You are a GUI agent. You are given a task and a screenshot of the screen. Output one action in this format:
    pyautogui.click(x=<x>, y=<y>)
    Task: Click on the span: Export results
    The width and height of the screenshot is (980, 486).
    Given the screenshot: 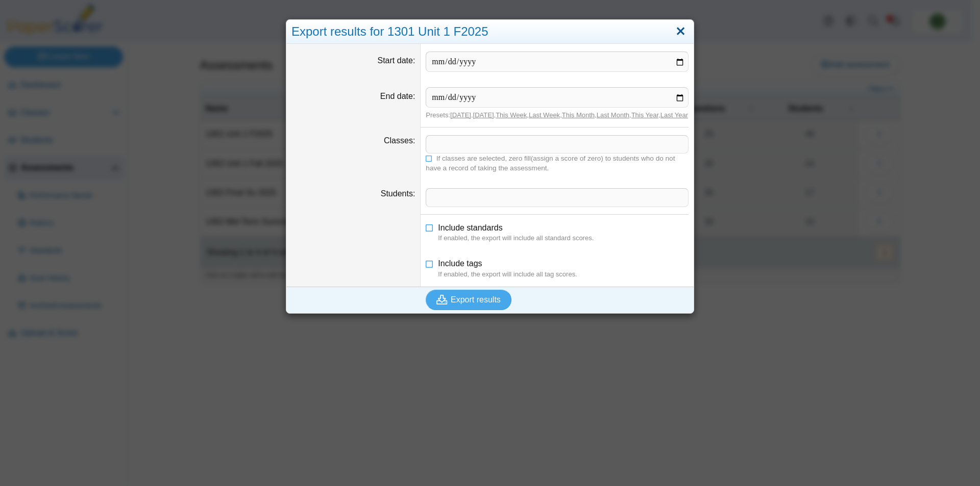 What is the action you would take?
    pyautogui.click(x=476, y=300)
    